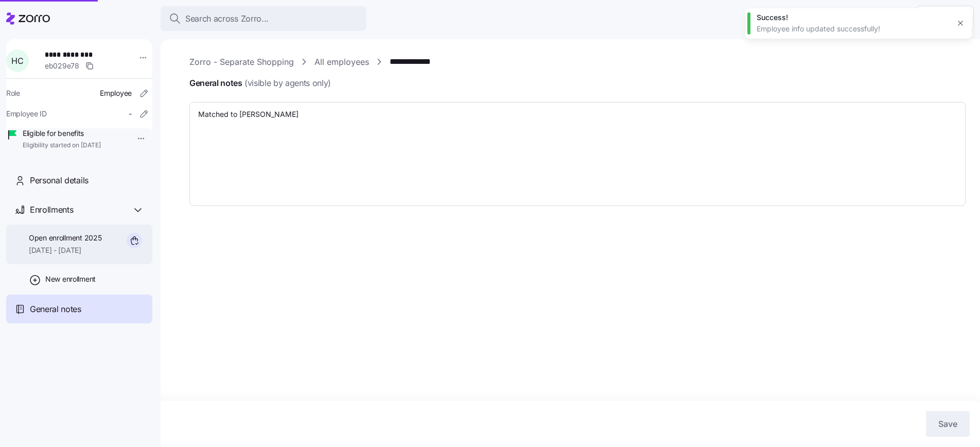 This screenshot has width=980, height=447. What do you see at coordinates (342, 62) in the screenshot?
I see `a: All employees` at bounding box center [342, 62].